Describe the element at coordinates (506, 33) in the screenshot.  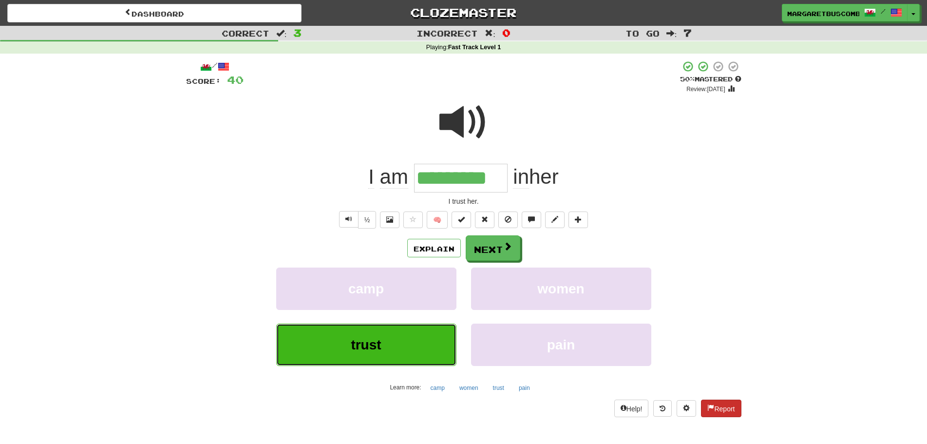
I see `font: 0` at that location.